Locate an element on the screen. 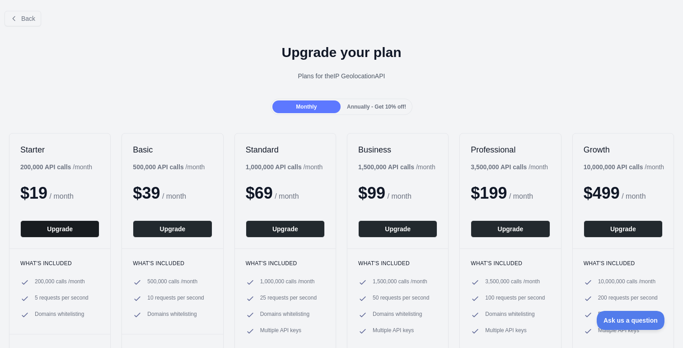 Image resolution: width=683 pixels, height=348 pixels. span: $ 99 is located at coordinates (372, 193).